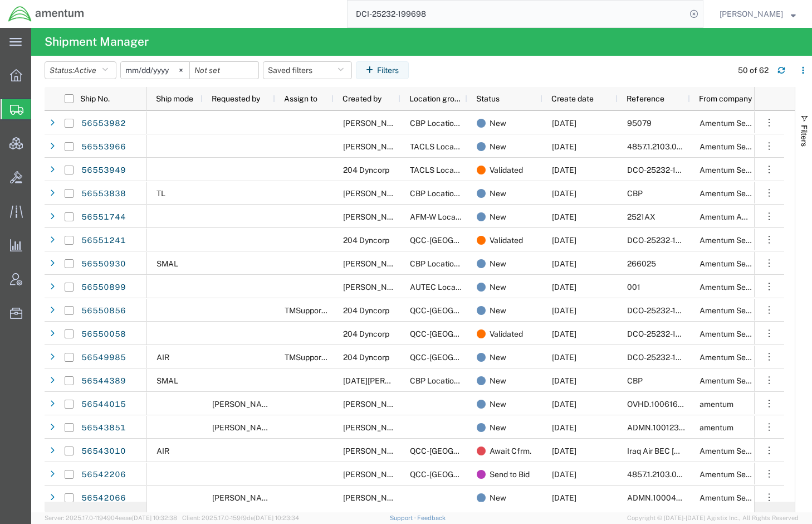  Describe the element at coordinates (301, 98) in the screenshot. I see `span: Assign to` at that location.